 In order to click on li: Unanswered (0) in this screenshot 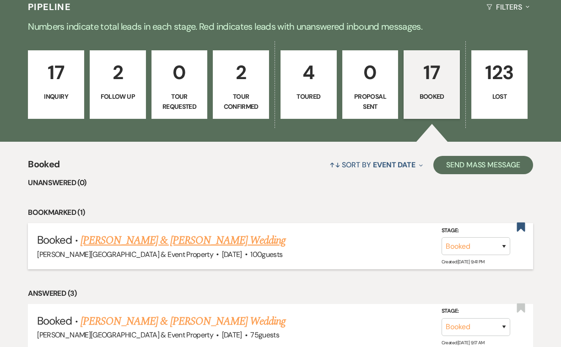, I will do `click(280, 183)`.